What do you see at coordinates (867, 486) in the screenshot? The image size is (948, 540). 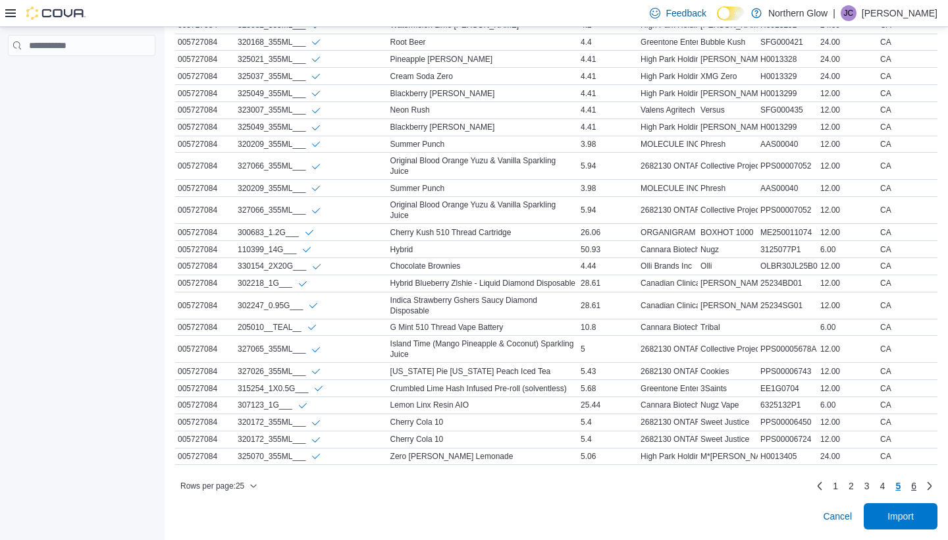 I see `a: Page 3 of 6` at bounding box center [867, 486].